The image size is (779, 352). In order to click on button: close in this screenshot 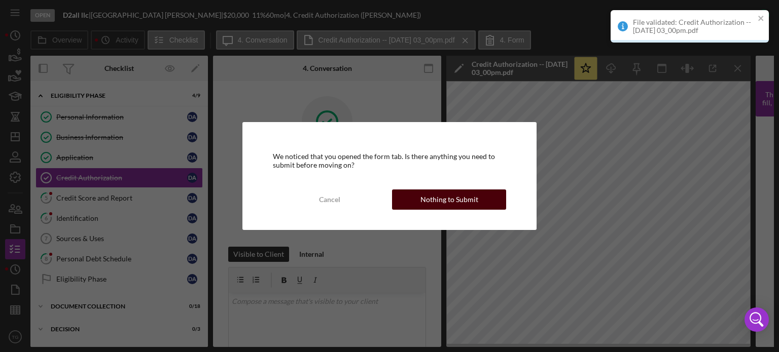, I will do `click(761, 19)`.